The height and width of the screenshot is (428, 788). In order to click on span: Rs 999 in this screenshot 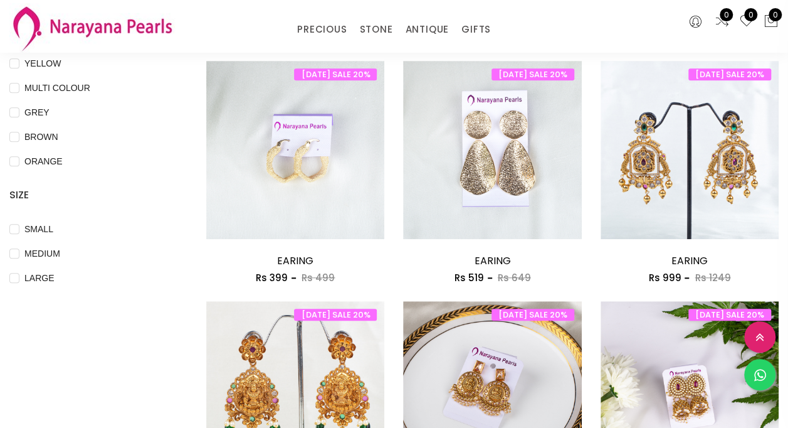, I will do `click(665, 277)`.